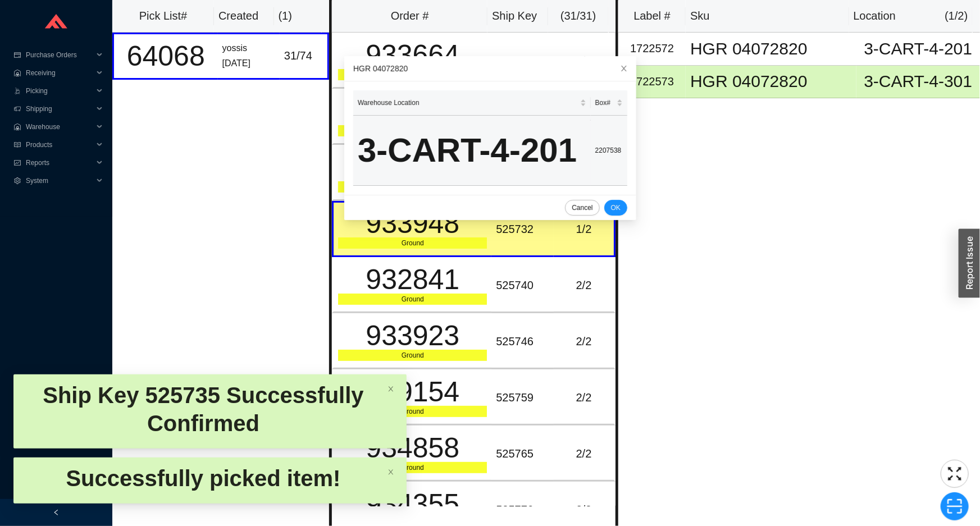 The image size is (980, 526). What do you see at coordinates (412, 280) in the screenshot?
I see `div: 932841` at bounding box center [412, 280].